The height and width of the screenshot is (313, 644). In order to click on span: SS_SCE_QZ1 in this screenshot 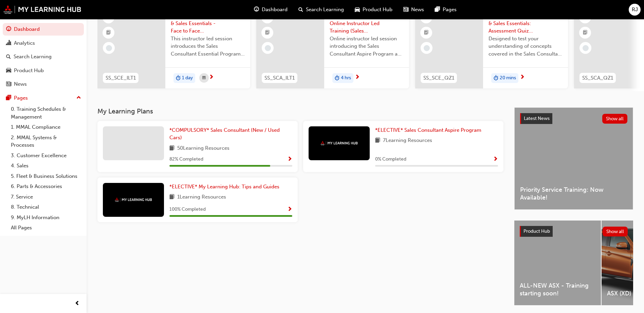, I will do `click(438, 78)`.